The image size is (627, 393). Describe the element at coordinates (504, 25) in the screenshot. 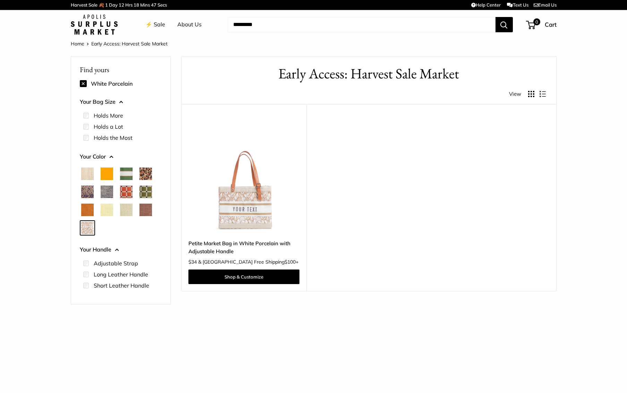

I see `button: Search` at that location.